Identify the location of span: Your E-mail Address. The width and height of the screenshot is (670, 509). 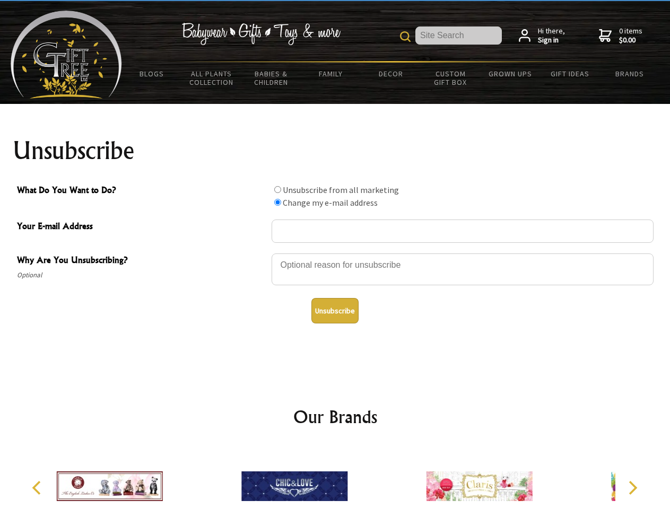
(142, 227).